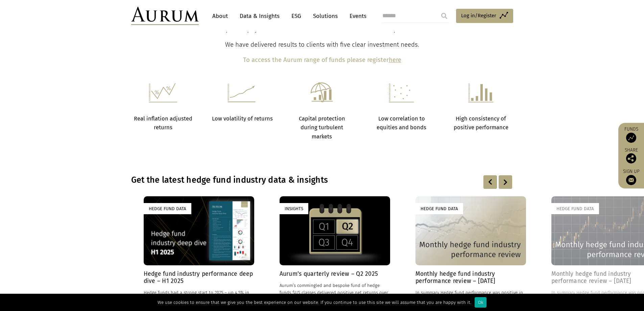  Describe the element at coordinates (278, 180) in the screenshot. I see `h3: Get the latest hedge fund industry data & insights` at that location.